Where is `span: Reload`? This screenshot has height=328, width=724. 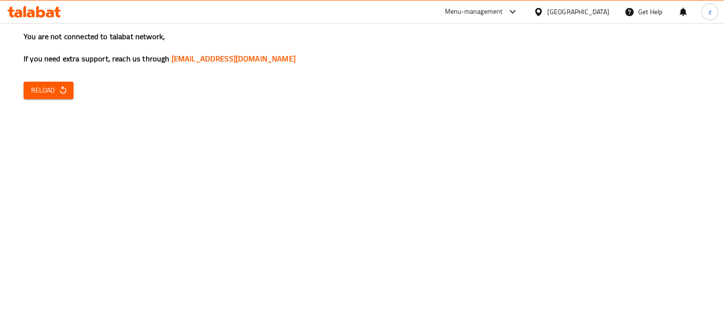 span: Reload is located at coordinates (49, 90).